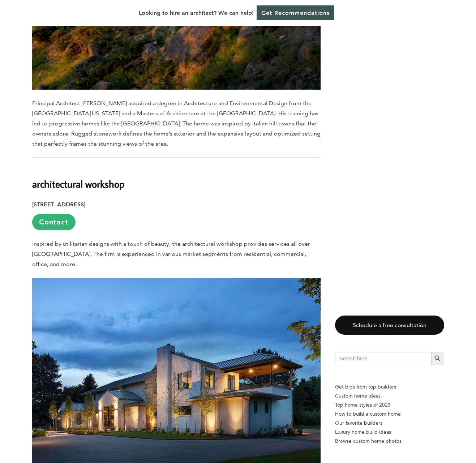 The width and height of the screenshot is (476, 463). I want to click on p: Luxury home build ideas, so click(390, 432).